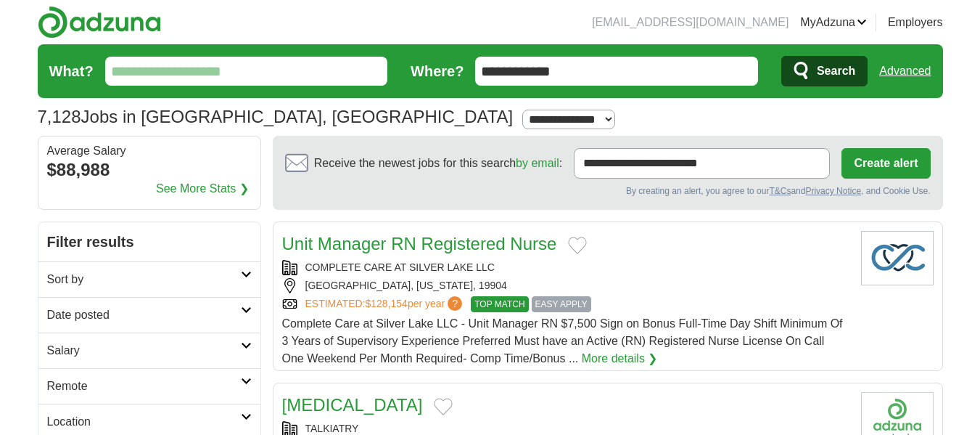 The height and width of the screenshot is (435, 980). What do you see at coordinates (150, 151) in the screenshot?
I see `div: Average Salary` at bounding box center [150, 151].